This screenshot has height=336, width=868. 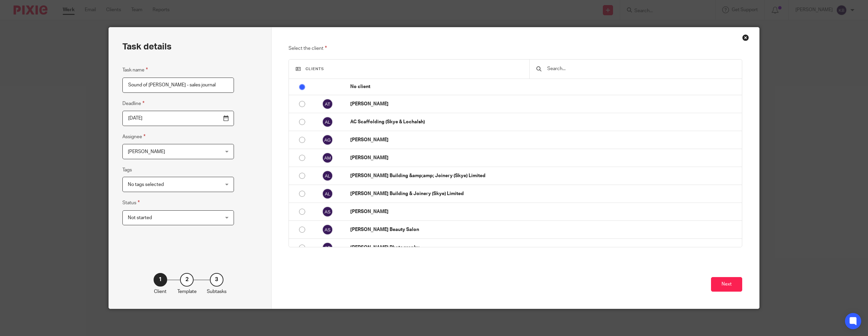 I want to click on input: Pick a date, so click(x=178, y=118).